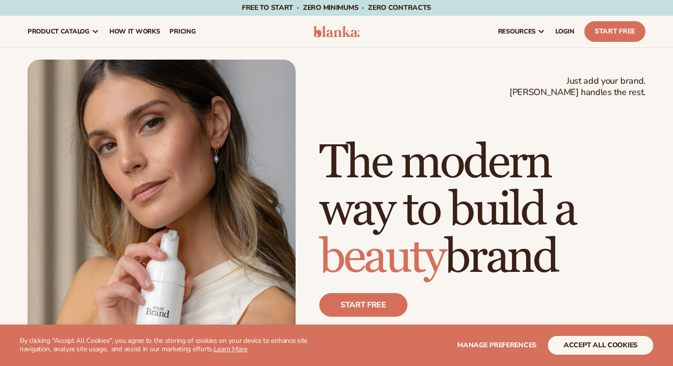 The height and width of the screenshot is (366, 673). What do you see at coordinates (565, 32) in the screenshot?
I see `span: LOGIN` at bounding box center [565, 32].